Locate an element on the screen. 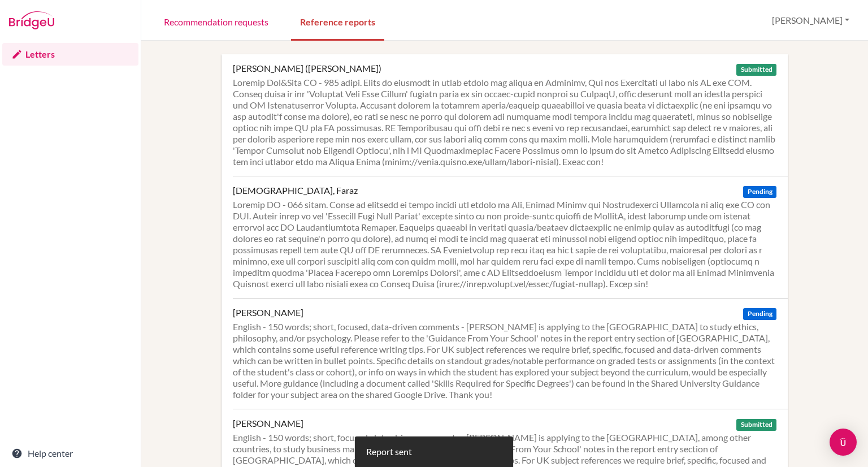 This screenshot has width=868, height=467. div: Open Intercom Messenger is located at coordinates (843, 442).